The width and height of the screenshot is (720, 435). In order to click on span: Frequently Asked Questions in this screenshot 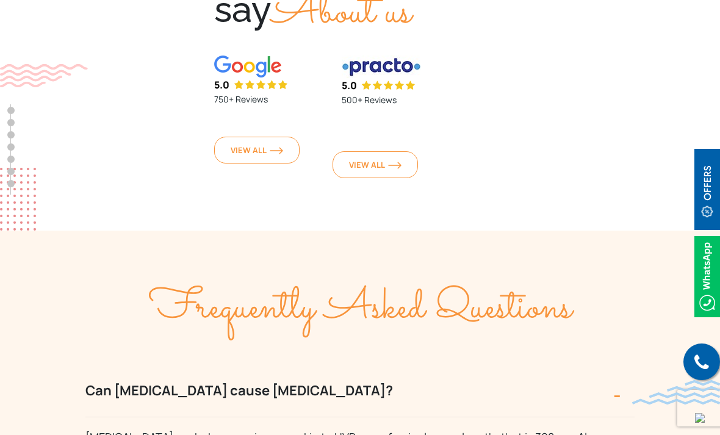, I will do `click(360, 308)`.